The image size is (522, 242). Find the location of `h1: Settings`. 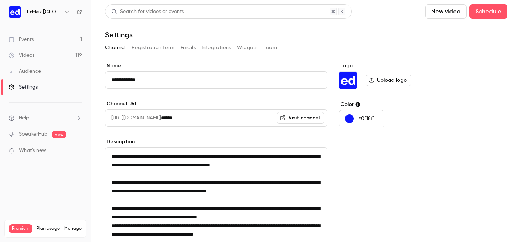

h1: Settings is located at coordinates (119, 35).